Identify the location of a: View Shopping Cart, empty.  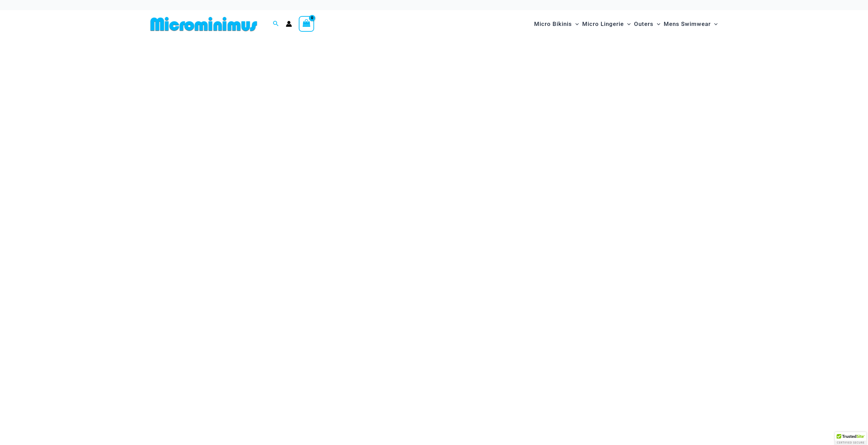
(306, 24).